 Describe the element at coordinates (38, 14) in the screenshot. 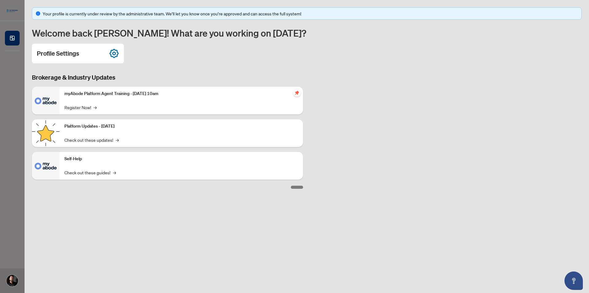

I see `span: info-circle` at that location.